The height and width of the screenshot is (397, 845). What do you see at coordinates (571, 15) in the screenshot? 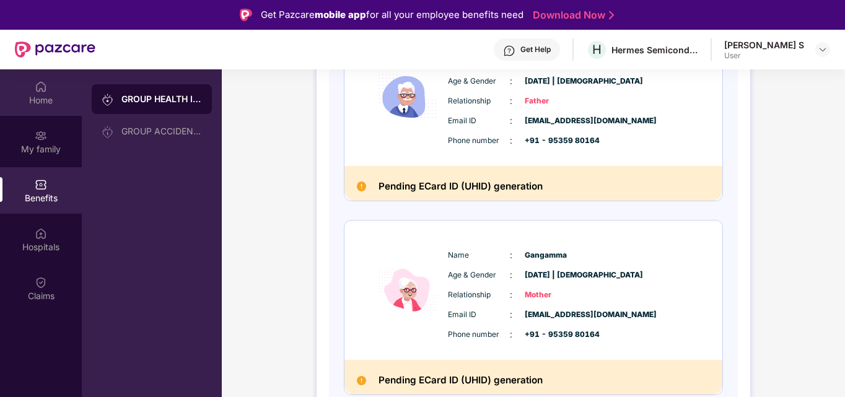
I see `a: Download Now` at bounding box center [571, 15].